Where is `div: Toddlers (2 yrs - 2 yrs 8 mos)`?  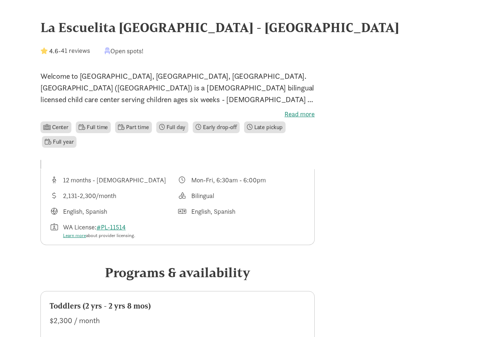
div: Toddlers (2 yrs - 2 yrs 8 mos) is located at coordinates (177, 306).